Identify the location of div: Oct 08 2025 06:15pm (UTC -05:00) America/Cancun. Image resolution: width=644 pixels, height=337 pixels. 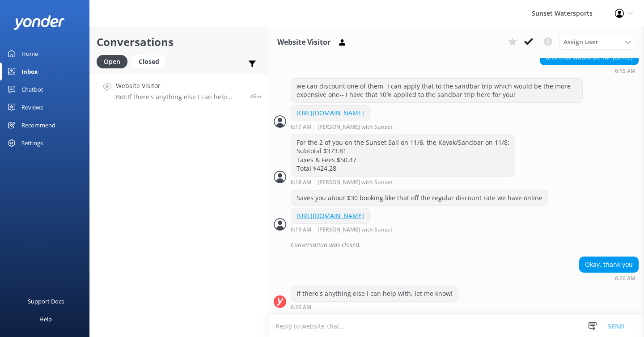
(589, 70).